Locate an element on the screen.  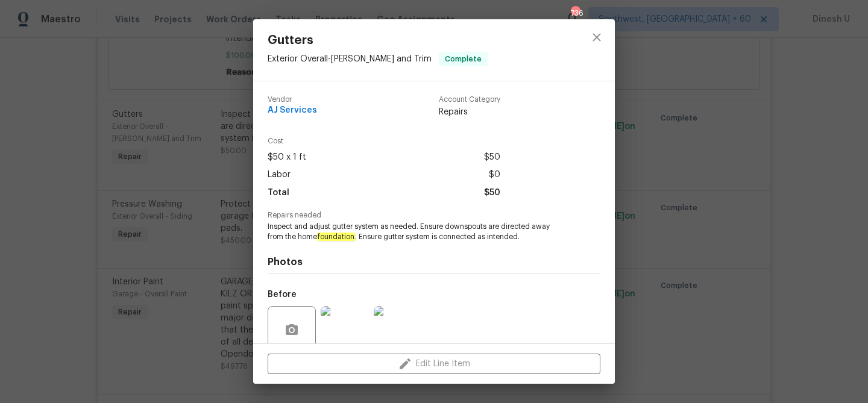
span: $0 is located at coordinates (495, 175).